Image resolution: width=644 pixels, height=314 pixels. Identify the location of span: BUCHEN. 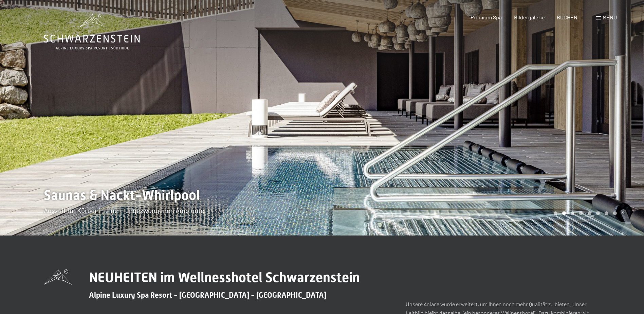
(567, 17).